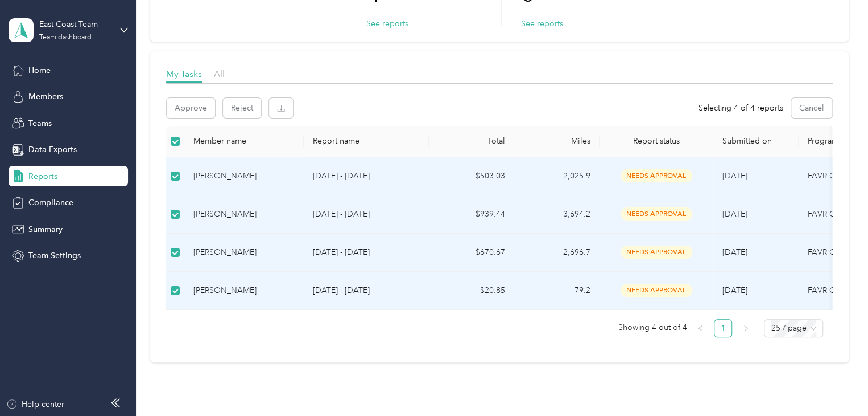 Image resolution: width=868 pixels, height=416 pixels. Describe the element at coordinates (46, 229) in the screenshot. I see `span: Summary` at that location.